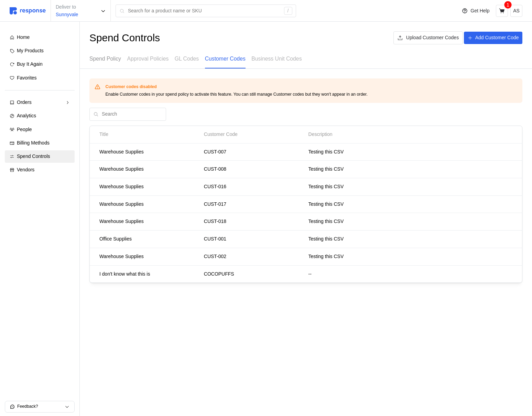  Describe the element at coordinates (187, 59) in the screenshot. I see `p: GL Codes` at that location.